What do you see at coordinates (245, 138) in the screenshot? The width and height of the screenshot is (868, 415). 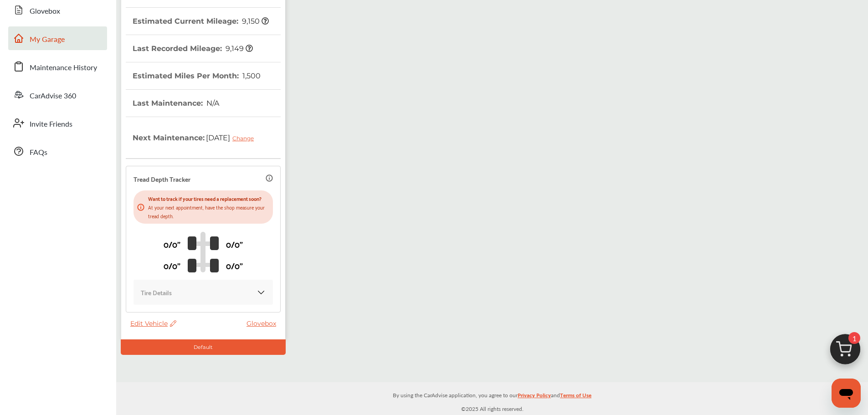 I see `div: Change` at bounding box center [245, 138].